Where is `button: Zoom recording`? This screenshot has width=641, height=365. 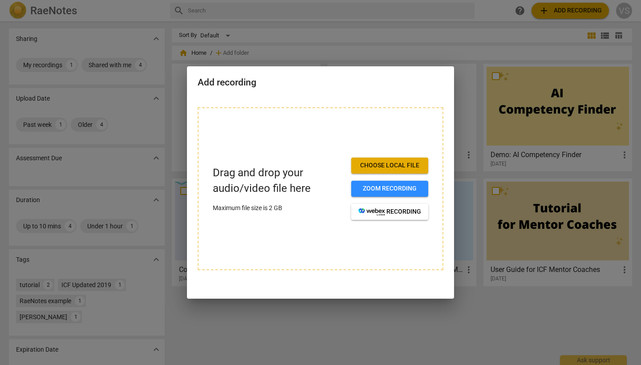
button: Zoom recording is located at coordinates (390, 189).